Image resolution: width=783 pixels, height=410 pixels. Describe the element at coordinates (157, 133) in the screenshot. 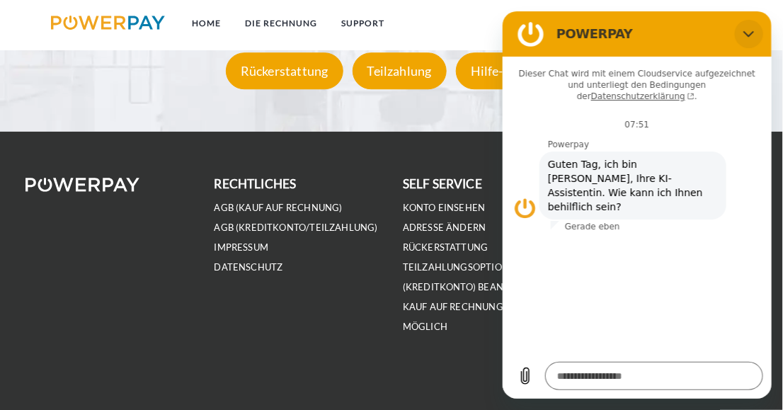

I see `p: Powerpay` at that location.